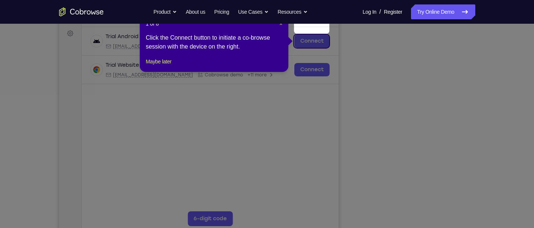  What do you see at coordinates (11, 28) in the screenshot?
I see `a: Sessions` at bounding box center [11, 28].